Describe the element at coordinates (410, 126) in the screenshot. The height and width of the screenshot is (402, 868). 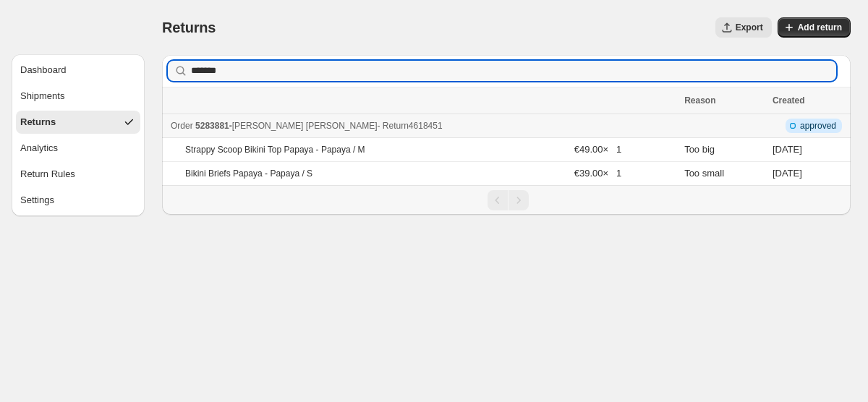
I see `span: - Return 4618451` at that location.